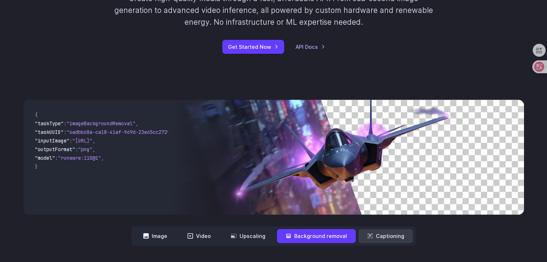 The image size is (547, 262). Describe the element at coordinates (385, 236) in the screenshot. I see `button: Captioning` at that location.